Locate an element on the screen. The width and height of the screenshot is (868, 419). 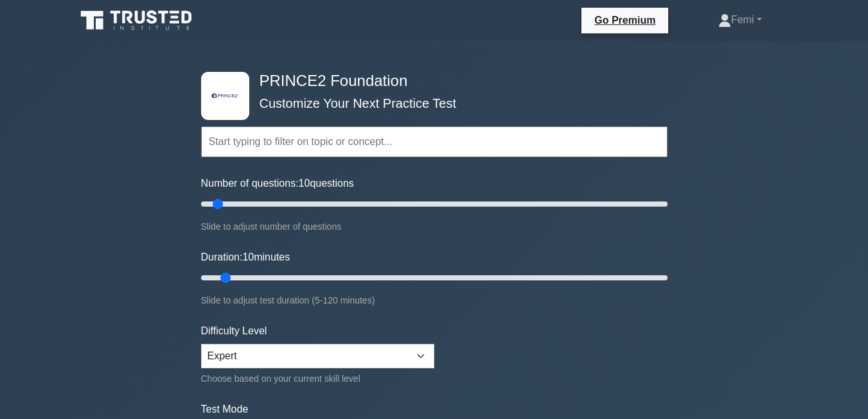
a: Go Premium is located at coordinates (625, 20).